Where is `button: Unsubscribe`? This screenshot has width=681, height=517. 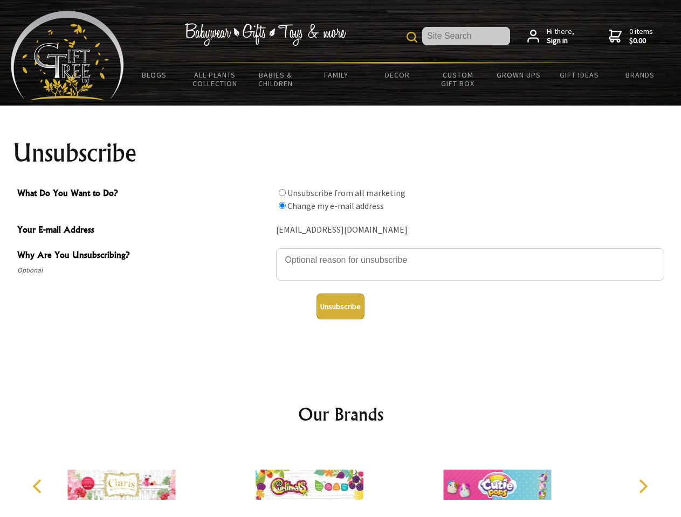
button: Unsubscribe is located at coordinates (340, 307).